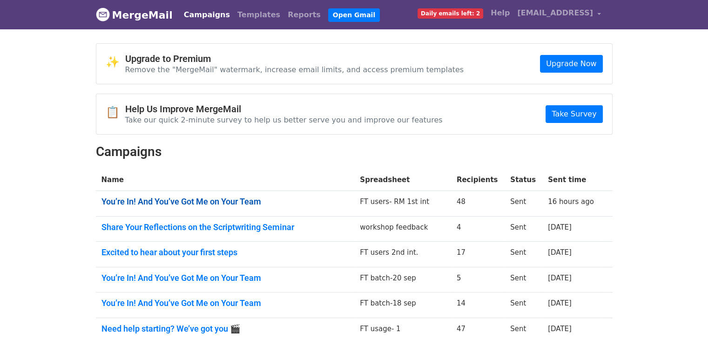 Image resolution: width=708 pixels, height=340 pixels. What do you see at coordinates (478, 229) in the screenshot?
I see `td: 4` at bounding box center [478, 229].